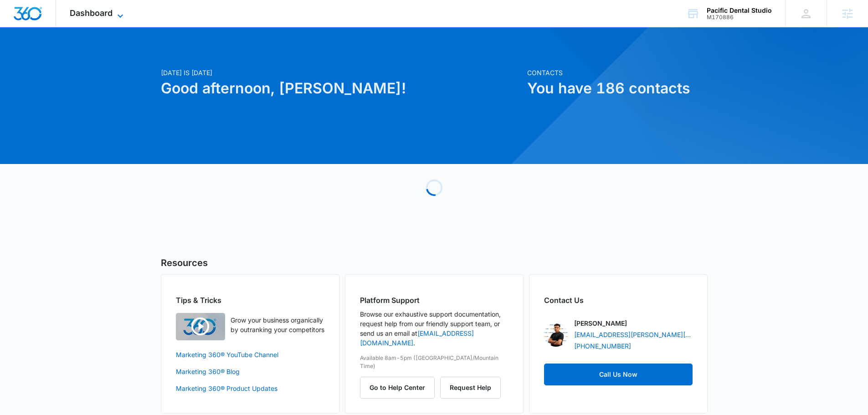  What do you see at coordinates (618, 300) in the screenshot?
I see `h2: Contact Us` at bounding box center [618, 300].